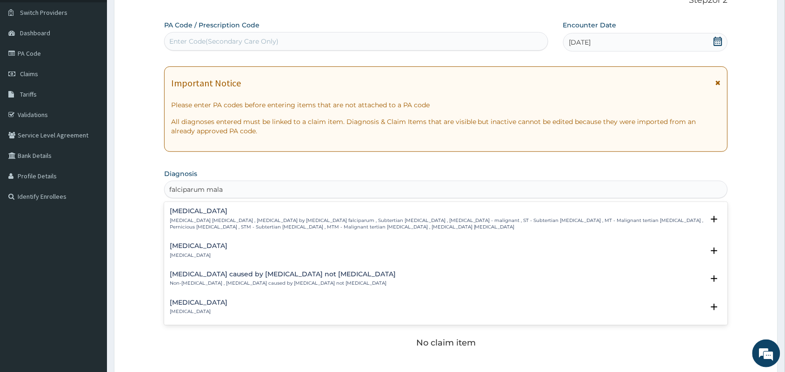 The image size is (785, 372). Describe the element at coordinates (91, 164) in the screenshot. I see `span: We're online!` at that location.